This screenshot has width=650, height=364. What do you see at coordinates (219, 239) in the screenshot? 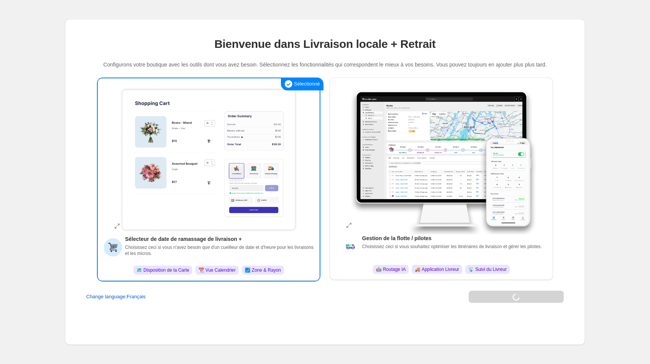
I see `h3: Sélecteur de date de ramassage de livraison +` at bounding box center [219, 239].